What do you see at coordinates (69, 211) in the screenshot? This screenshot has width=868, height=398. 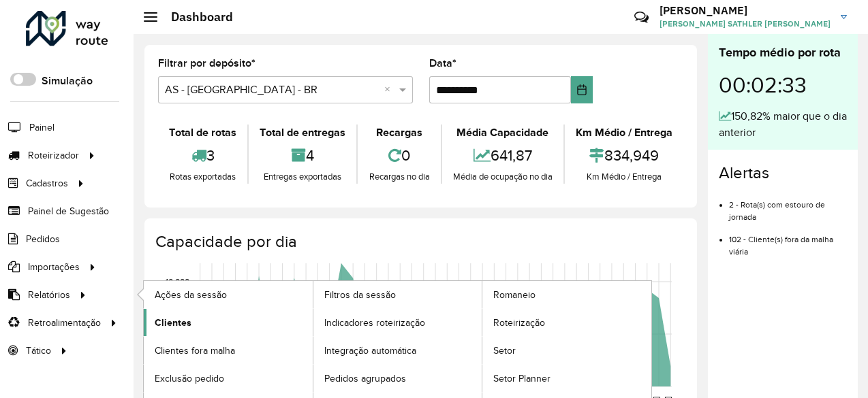 I see `span: Painel de Sugestão` at bounding box center [69, 211].